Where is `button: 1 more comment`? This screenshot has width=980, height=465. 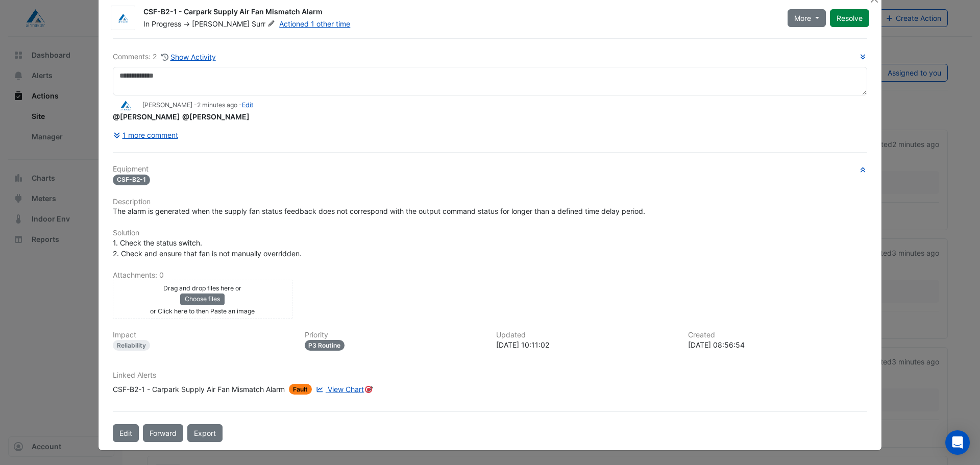
button: 1 more comment is located at coordinates (145, 135).